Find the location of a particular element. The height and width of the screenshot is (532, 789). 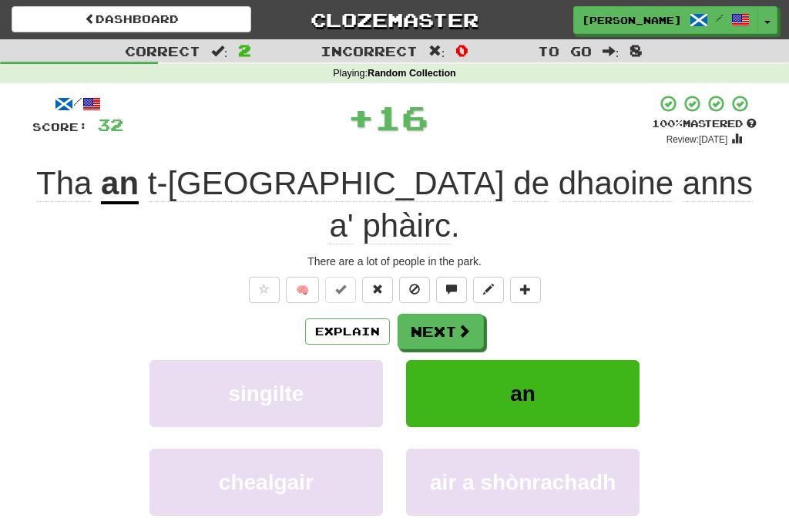

span: an is located at coordinates (523, 393).